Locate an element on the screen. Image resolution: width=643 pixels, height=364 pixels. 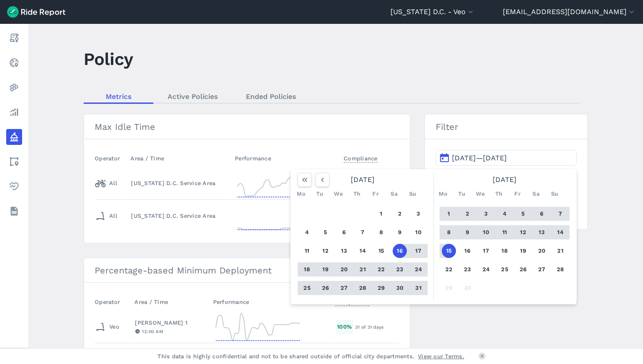
a: Datasets is located at coordinates (15, 211).